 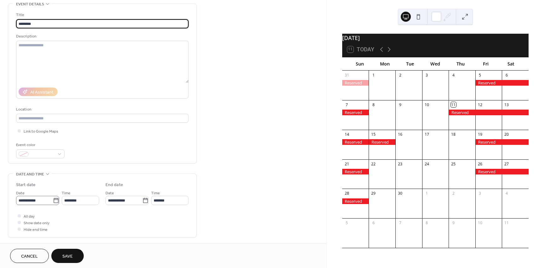 What do you see at coordinates (507, 164) in the screenshot?
I see `div: 27` at bounding box center [507, 164].